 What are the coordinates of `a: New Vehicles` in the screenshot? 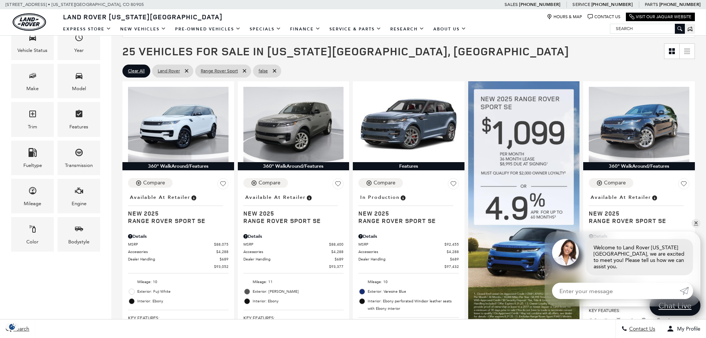 It's located at (143, 29).